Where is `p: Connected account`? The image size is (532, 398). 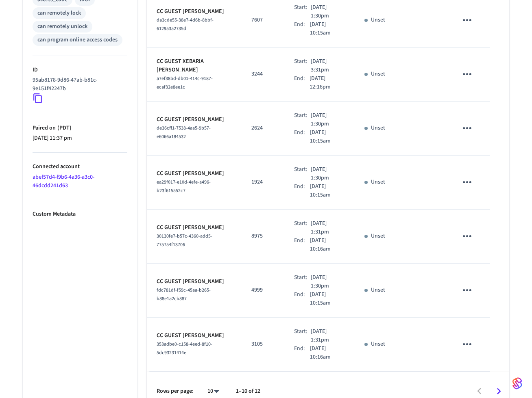 p: Connected account is located at coordinates (80, 167).